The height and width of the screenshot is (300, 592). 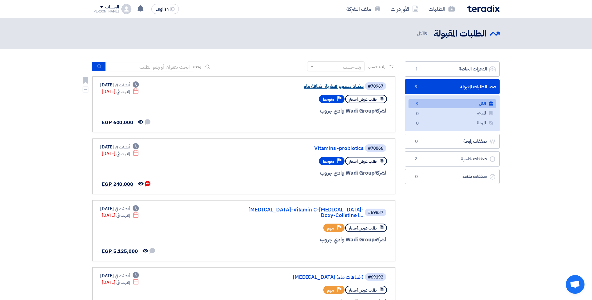 What do you see at coordinates (423, 33) in the screenshot?
I see `span: الكل` at bounding box center [423, 33].